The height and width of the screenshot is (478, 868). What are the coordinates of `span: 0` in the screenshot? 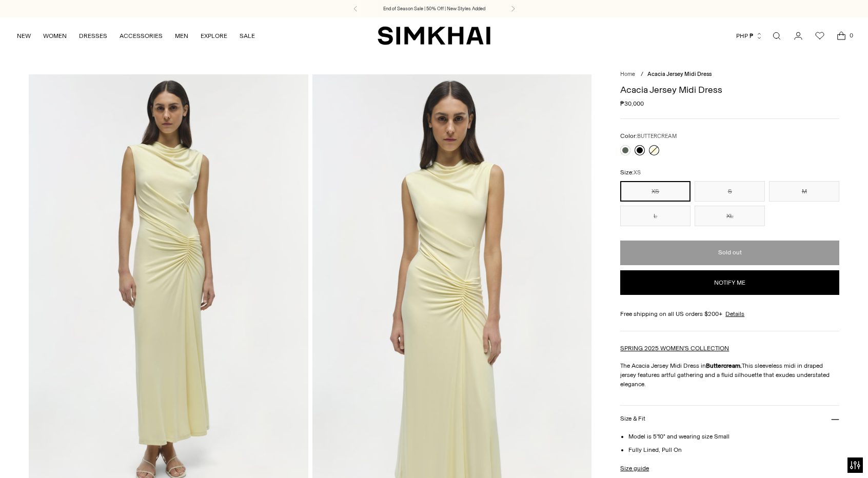 It's located at (851, 35).